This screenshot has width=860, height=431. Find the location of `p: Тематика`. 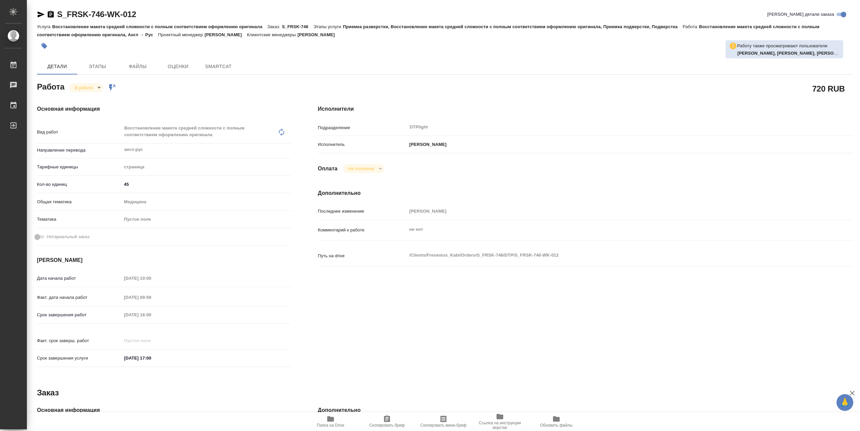

p: Тематика is located at coordinates (79, 220).